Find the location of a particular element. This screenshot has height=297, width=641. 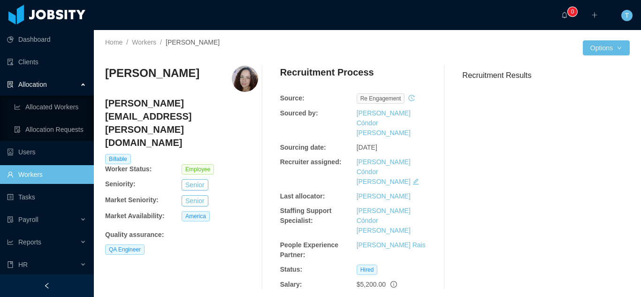

span: Billable is located at coordinates (118, 159).